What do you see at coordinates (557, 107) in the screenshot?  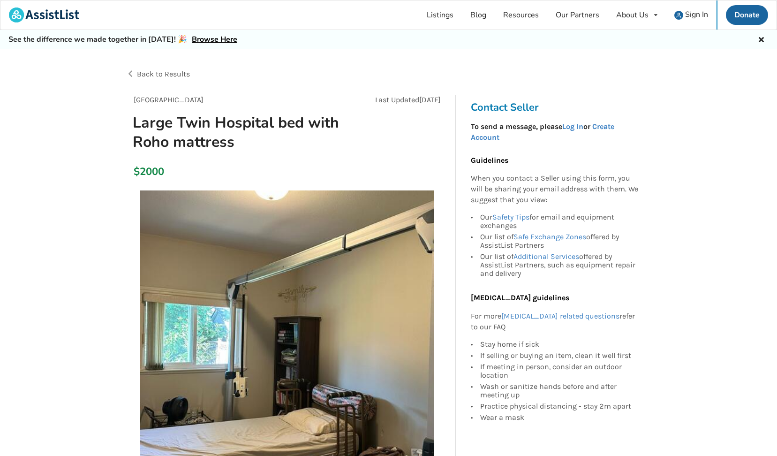 I see `h3: Contact Seller` at bounding box center [557, 107].